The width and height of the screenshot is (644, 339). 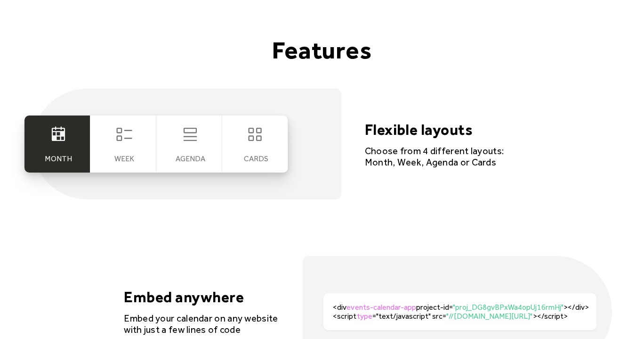 I want to click on h4: Embed anywhere, so click(x=202, y=297).